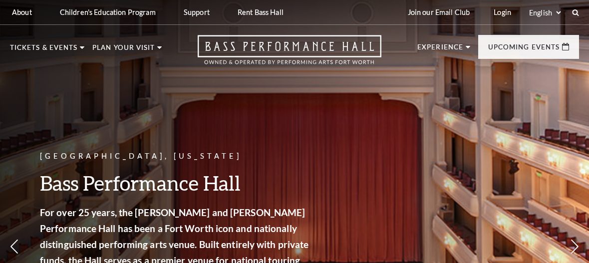 The width and height of the screenshot is (589, 263). What do you see at coordinates (261, 12) in the screenshot?
I see `p: Rent Bass Hall` at bounding box center [261, 12].